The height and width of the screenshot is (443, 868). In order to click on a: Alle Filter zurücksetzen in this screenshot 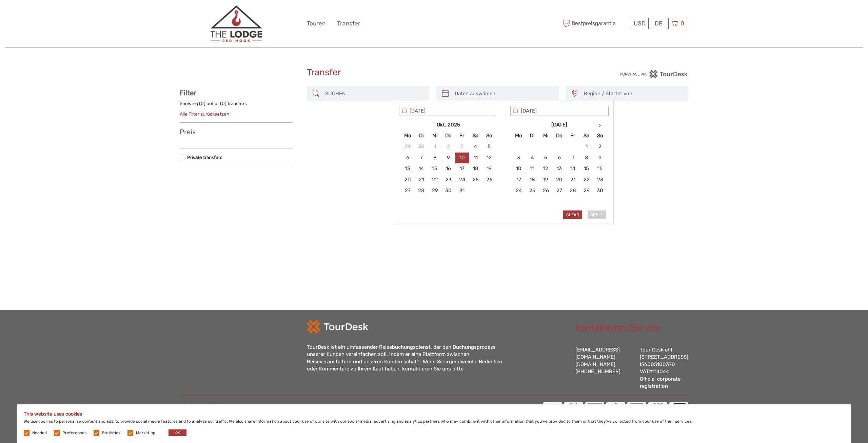, I will do `click(204, 114)`.